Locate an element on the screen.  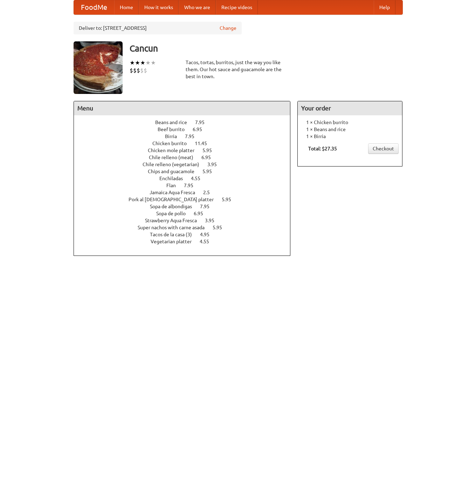
a: Recipe videos is located at coordinates (237, 7).